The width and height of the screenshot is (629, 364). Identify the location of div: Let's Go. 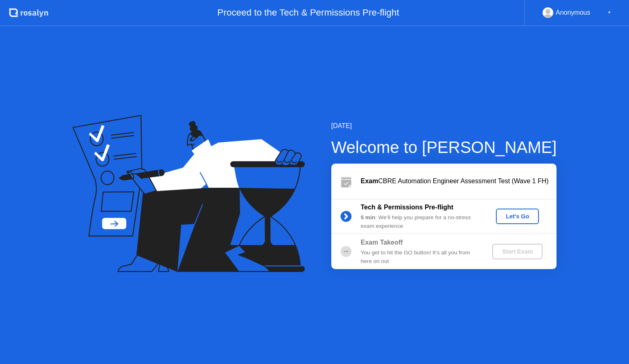
(517, 216).